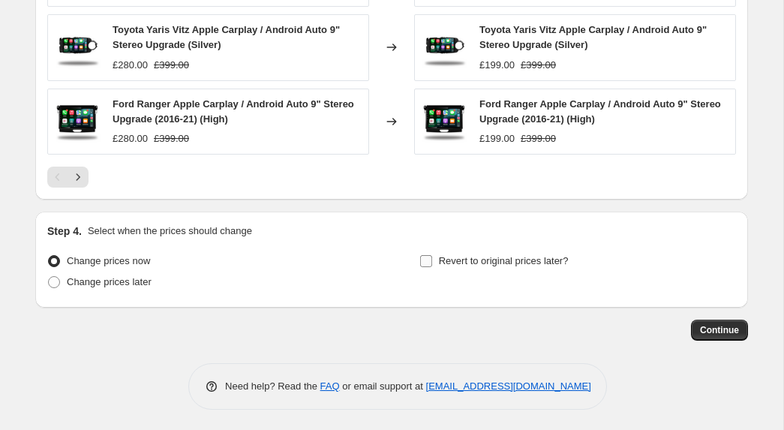 The height and width of the screenshot is (430, 784). I want to click on span: or email support at, so click(382, 385).